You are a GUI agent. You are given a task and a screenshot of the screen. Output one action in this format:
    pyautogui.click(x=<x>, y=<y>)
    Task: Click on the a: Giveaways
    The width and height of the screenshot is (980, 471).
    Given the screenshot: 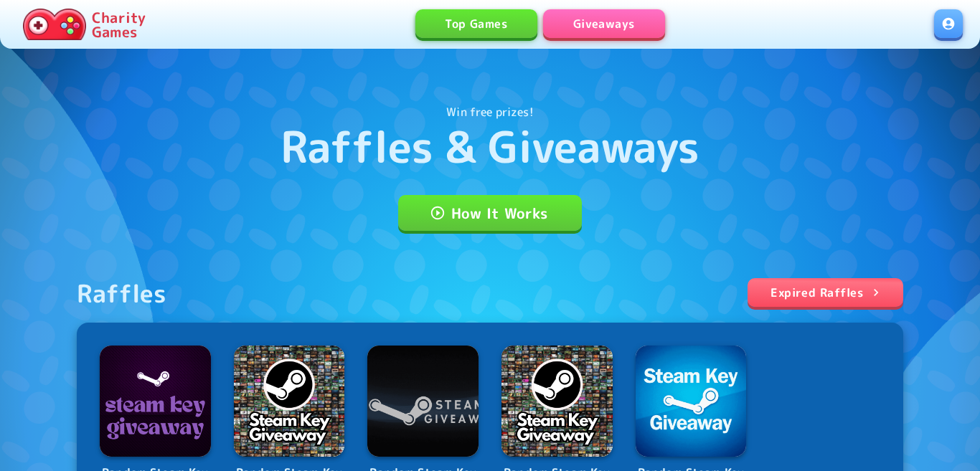 What is the action you would take?
    pyautogui.click(x=604, y=24)
    